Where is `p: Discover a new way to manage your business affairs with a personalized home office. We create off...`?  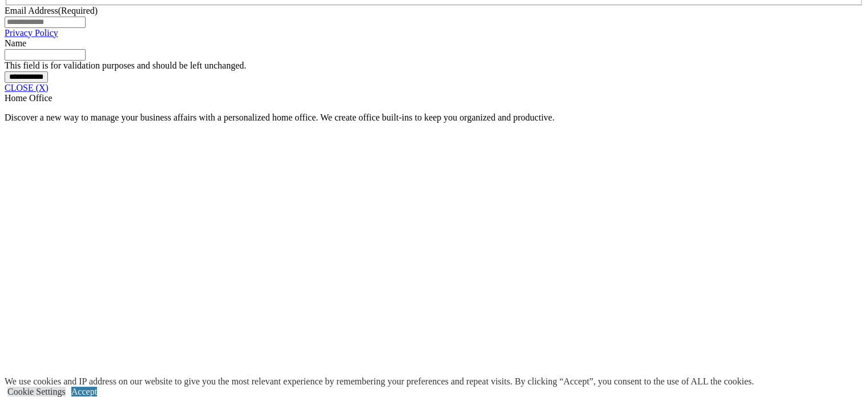 p: Discover a new way to manage your business affairs with a personalized home office. We create off... is located at coordinates (434, 118).